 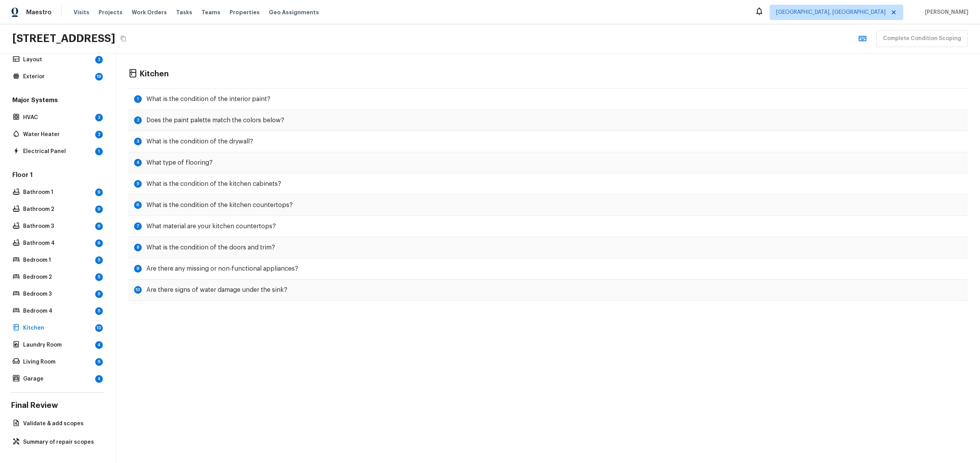 I want to click on span: Projects, so click(x=111, y=13).